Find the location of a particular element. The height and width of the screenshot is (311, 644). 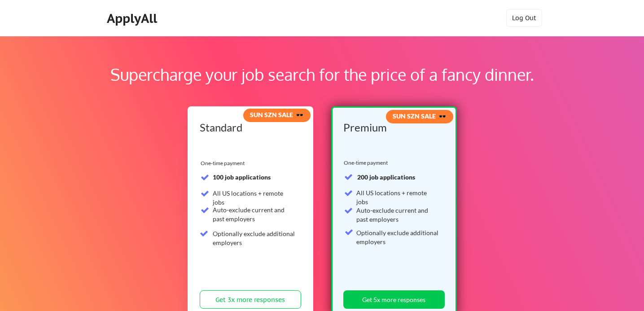

div: Standard is located at coordinates (249, 127).